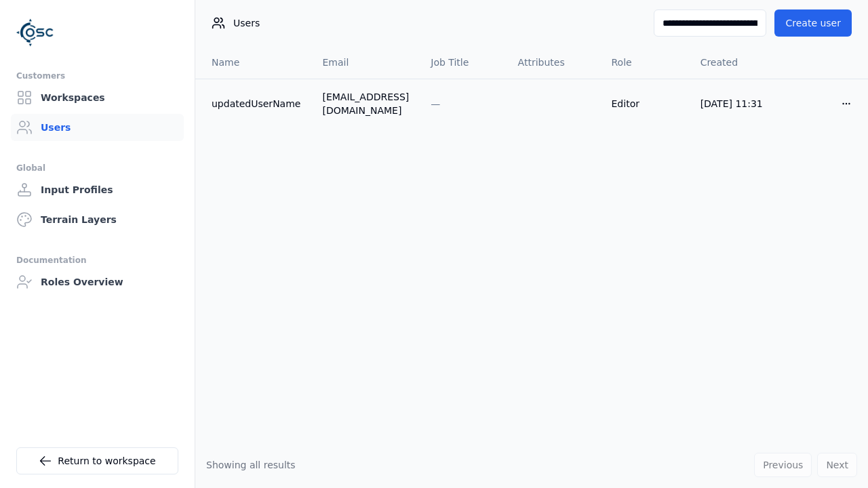  What do you see at coordinates (97, 190) in the screenshot?
I see `a: Input Profiles` at bounding box center [97, 190].